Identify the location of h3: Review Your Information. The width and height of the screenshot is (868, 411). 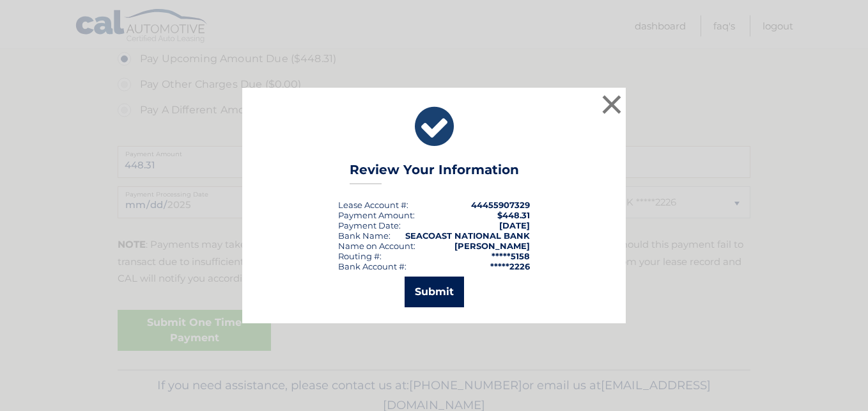
(434, 173).